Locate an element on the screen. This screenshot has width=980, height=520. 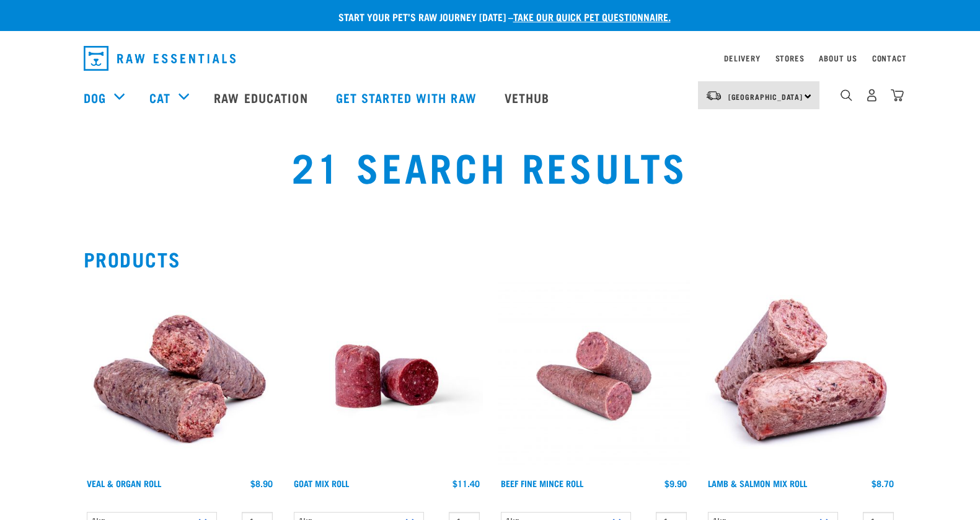
h2: Products is located at coordinates (490, 259).